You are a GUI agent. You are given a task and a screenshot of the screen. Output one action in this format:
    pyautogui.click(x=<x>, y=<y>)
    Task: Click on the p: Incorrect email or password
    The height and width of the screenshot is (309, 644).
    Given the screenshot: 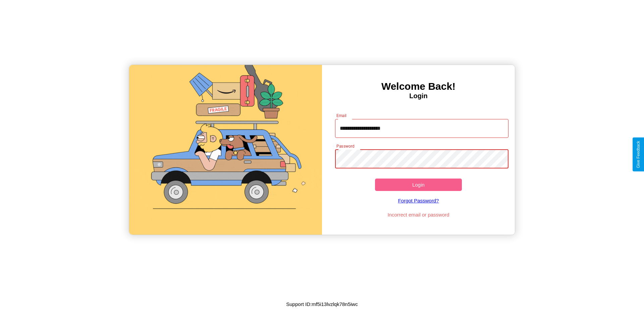 What is the action you would take?
    pyautogui.click(x=418, y=214)
    